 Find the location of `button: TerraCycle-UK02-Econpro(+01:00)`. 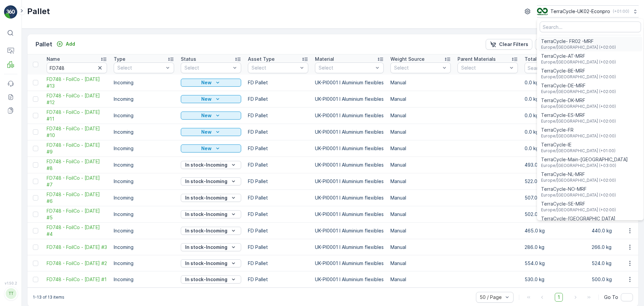

button: TerraCycle-UK02-Econpro(+01:00) is located at coordinates (588, 11).